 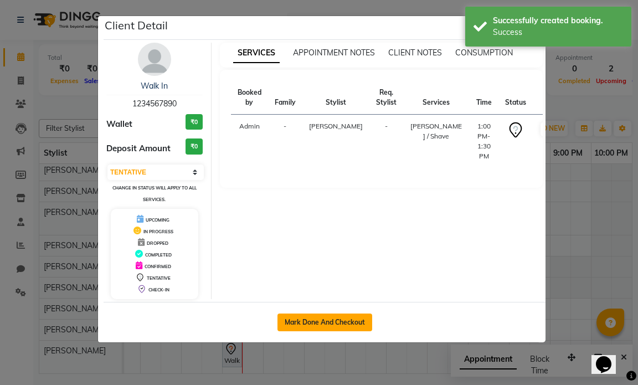 What do you see at coordinates (484, 141) in the screenshot?
I see `td: 1:00 PM-1:30 PM` at bounding box center [484, 141].